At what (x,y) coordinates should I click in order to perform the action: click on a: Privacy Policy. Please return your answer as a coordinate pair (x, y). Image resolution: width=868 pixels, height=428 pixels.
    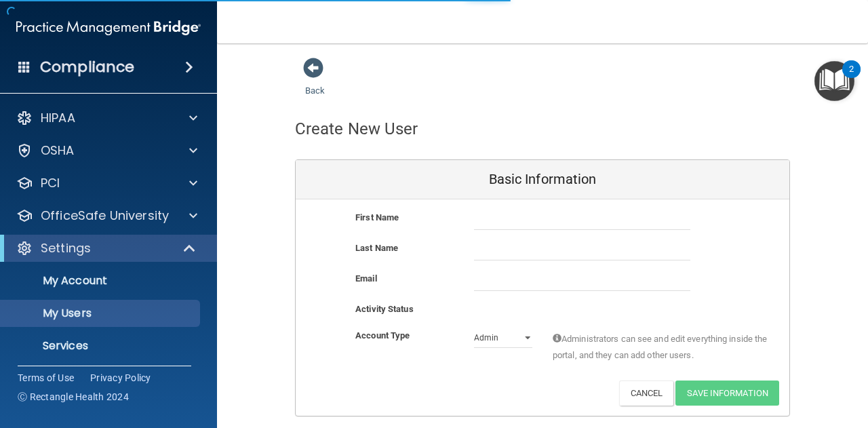
    Looking at the image, I should click on (121, 378).